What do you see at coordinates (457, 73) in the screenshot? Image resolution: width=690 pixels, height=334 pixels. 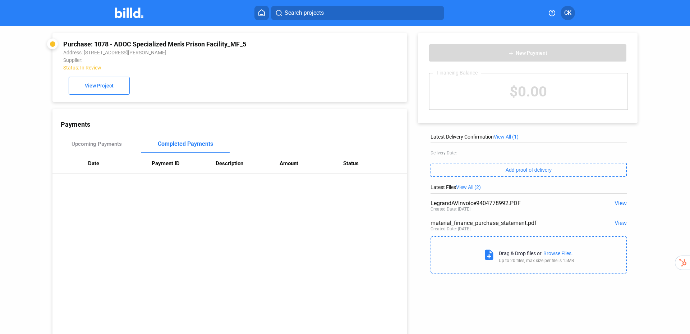 I see `div: Financing Balance` at bounding box center [457, 73].